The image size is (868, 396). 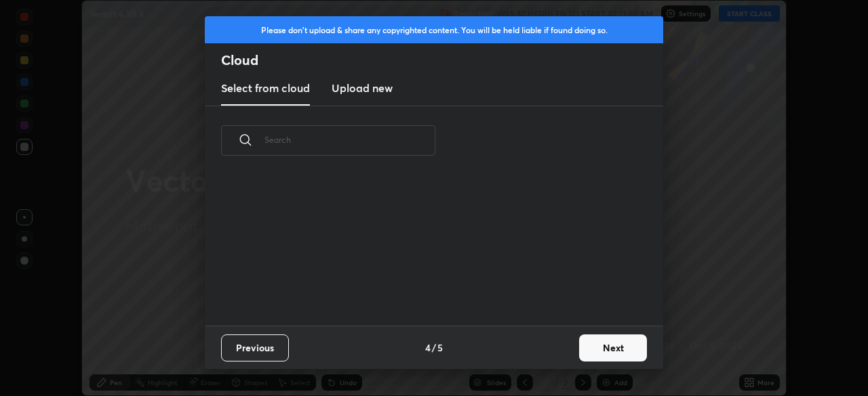 What do you see at coordinates (265, 88) in the screenshot?
I see `h3: Select from cloud` at bounding box center [265, 88].